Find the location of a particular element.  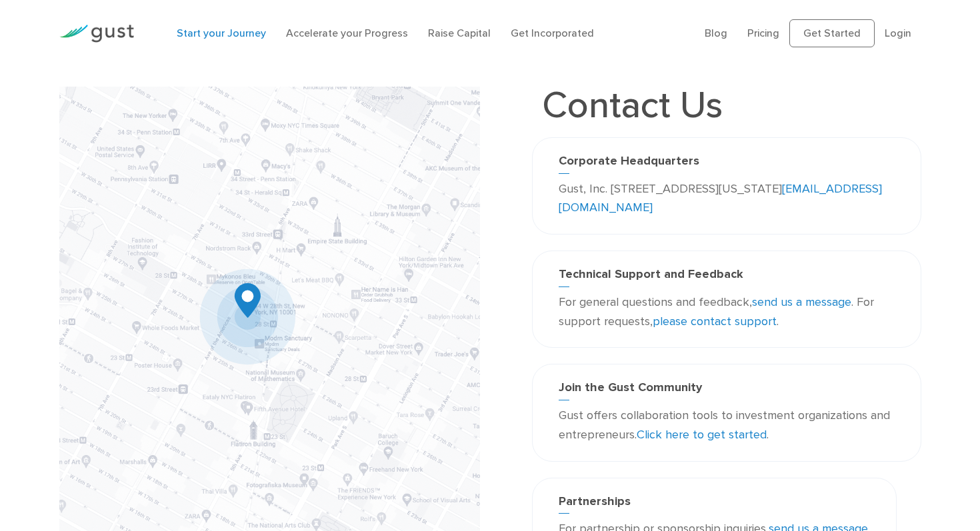

a: Get Incorporated is located at coordinates (552, 32).